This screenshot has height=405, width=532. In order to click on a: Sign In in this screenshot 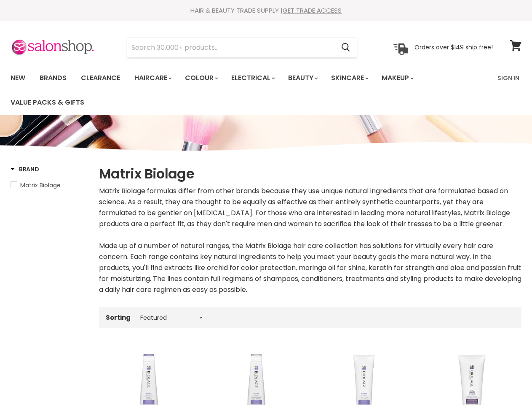, I will do `click(508, 78)`.